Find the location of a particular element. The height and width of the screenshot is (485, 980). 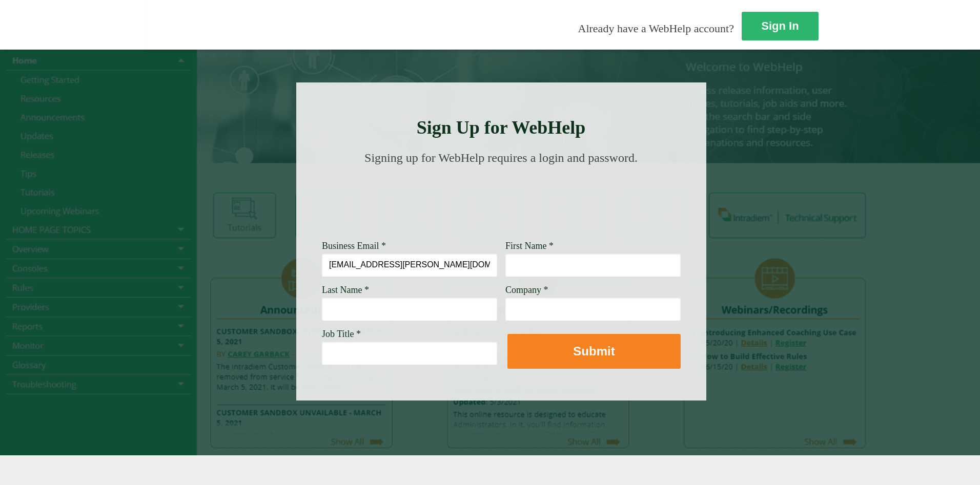

span: Signing up for WebHelp requires a login and password. is located at coordinates (501, 158).